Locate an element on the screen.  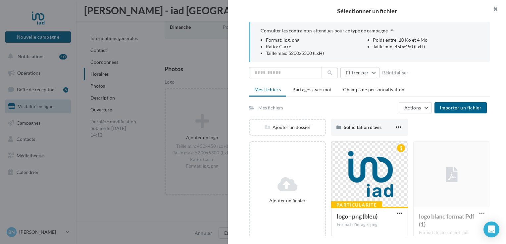
span: Mes fichiers is located at coordinates (267, 89).